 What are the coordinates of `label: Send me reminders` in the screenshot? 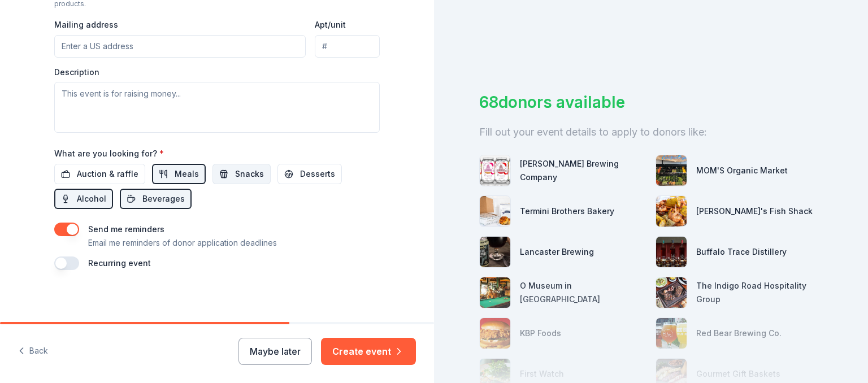 It's located at (126, 229).